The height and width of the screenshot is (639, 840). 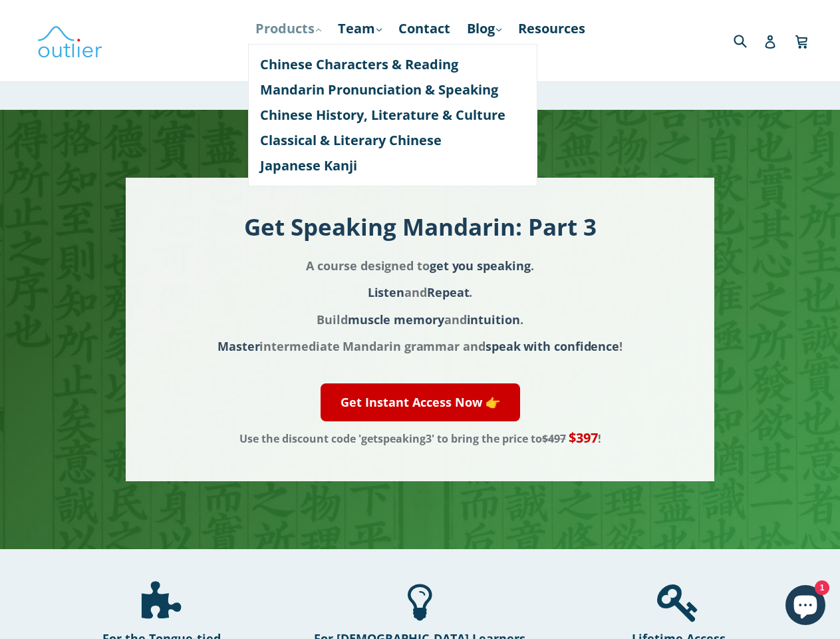 What do you see at coordinates (393, 140) in the screenshot?
I see `a: Classical & Literary Chinese` at bounding box center [393, 140].